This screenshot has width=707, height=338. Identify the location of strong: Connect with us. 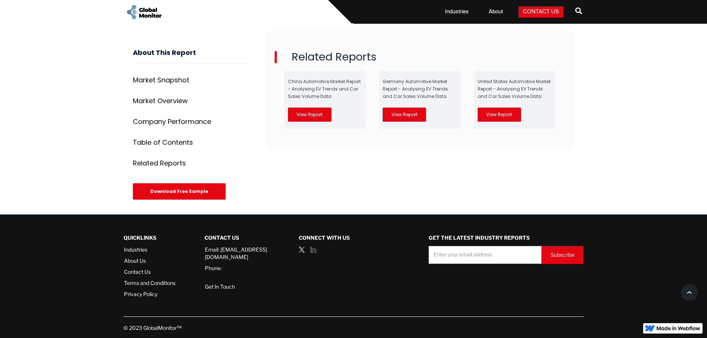
(324, 237).